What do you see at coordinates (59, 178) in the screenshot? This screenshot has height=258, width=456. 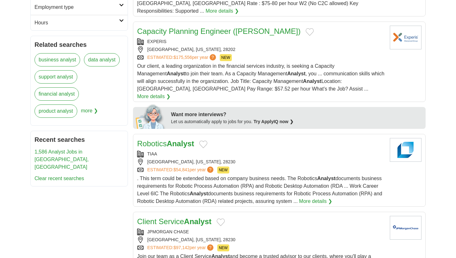 I see `a: Clear recent searches` at bounding box center [59, 178].